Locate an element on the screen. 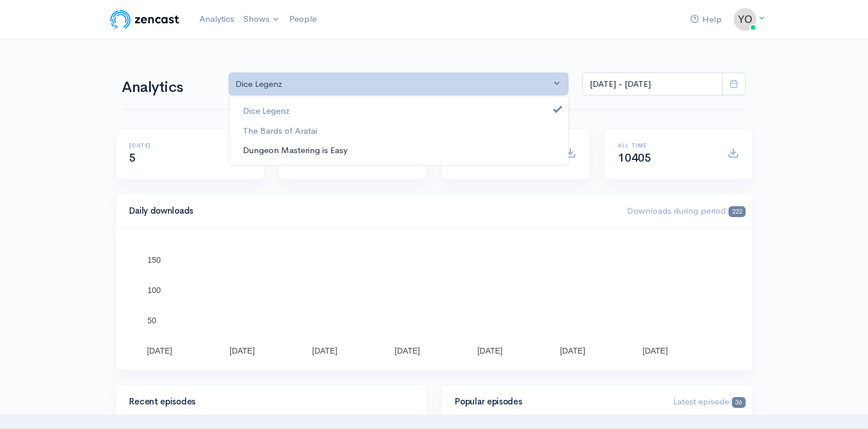  span: Latest episode: is located at coordinates (709, 401).